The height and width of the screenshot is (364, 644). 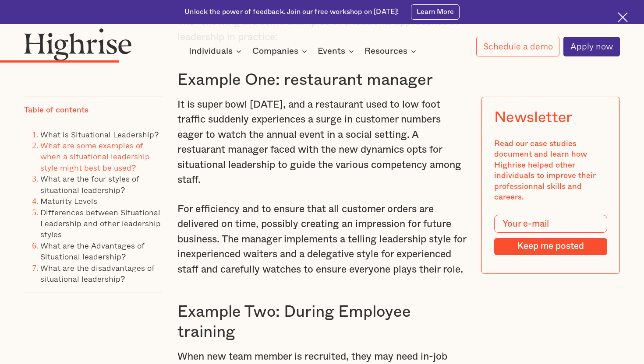 I want to click on a: What are the disadvantages of situational leadership?, so click(x=97, y=273).